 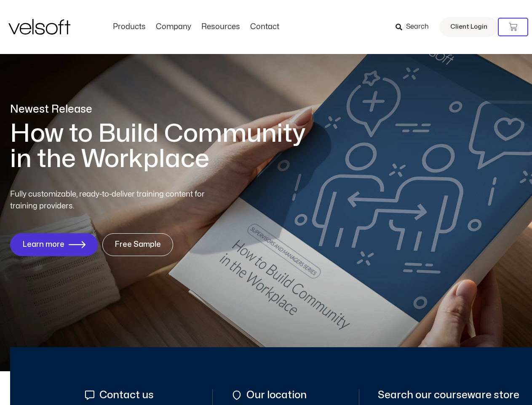 I want to click on p: Fully customizable, ready-to-deliver training content for training providers., so click(x=115, y=200).